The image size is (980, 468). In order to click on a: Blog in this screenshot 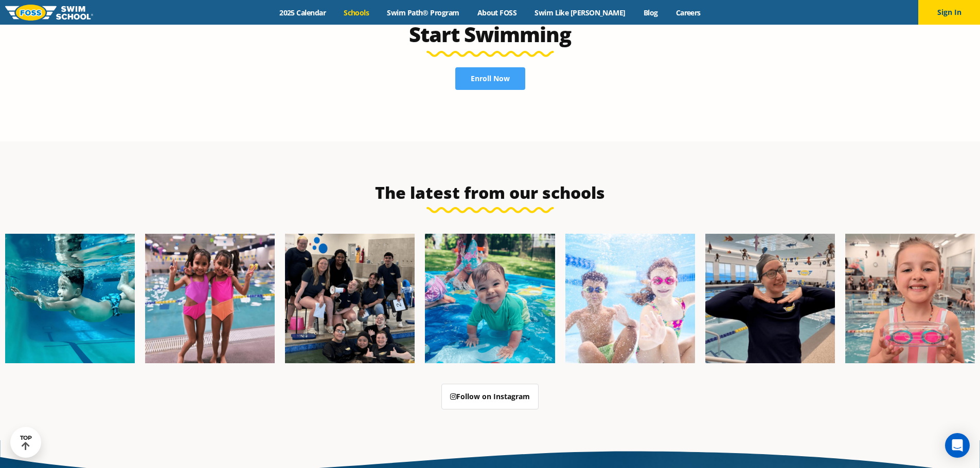, I will do `click(650, 13)`.